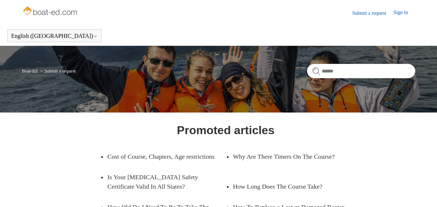 This screenshot has width=437, height=207. What do you see at coordinates (30, 71) in the screenshot?
I see `li: Boat-Ed` at bounding box center [30, 71].